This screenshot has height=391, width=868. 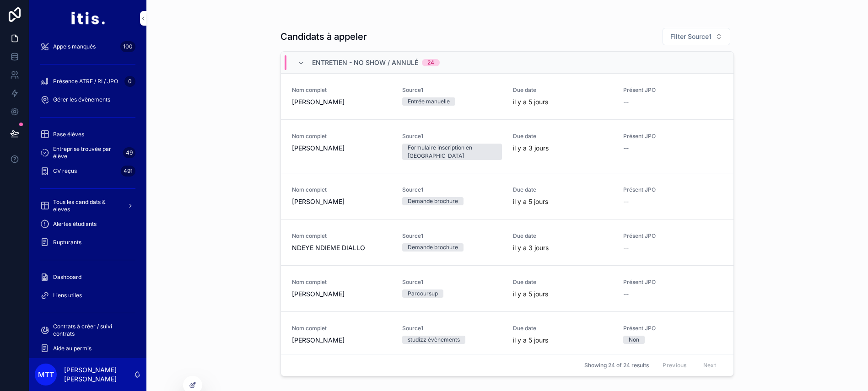 I want to click on span: Gérer les évènements, so click(x=81, y=100).